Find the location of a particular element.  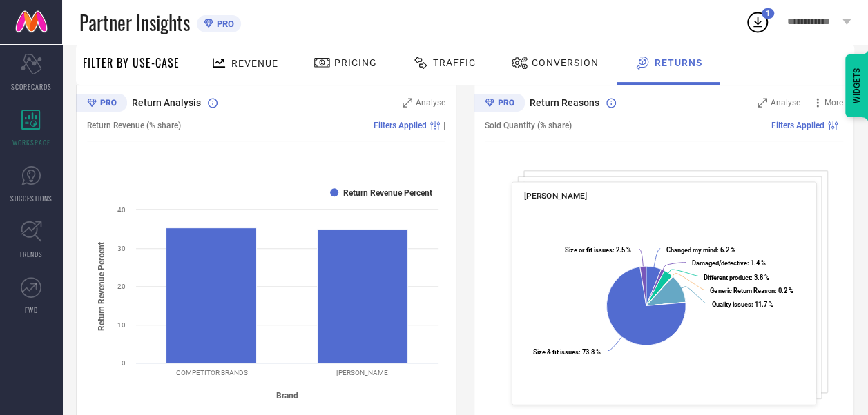

span: Return Reasons is located at coordinates (564, 103).